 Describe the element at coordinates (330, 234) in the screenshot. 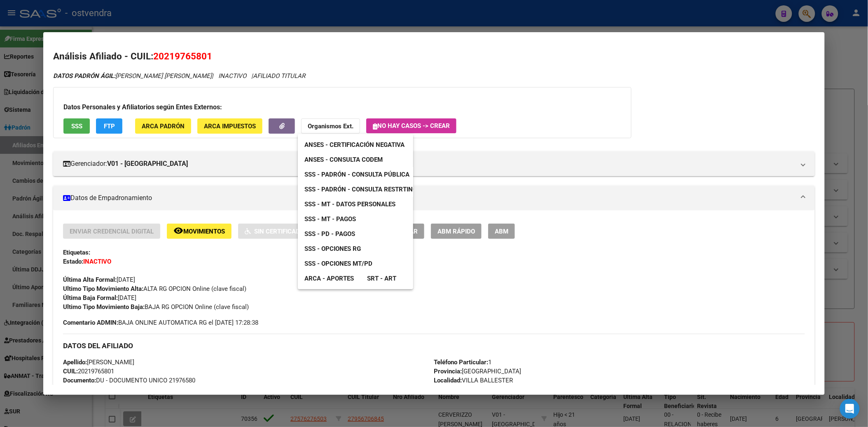

I see `span: SSS - PD - Pagos` at that location.